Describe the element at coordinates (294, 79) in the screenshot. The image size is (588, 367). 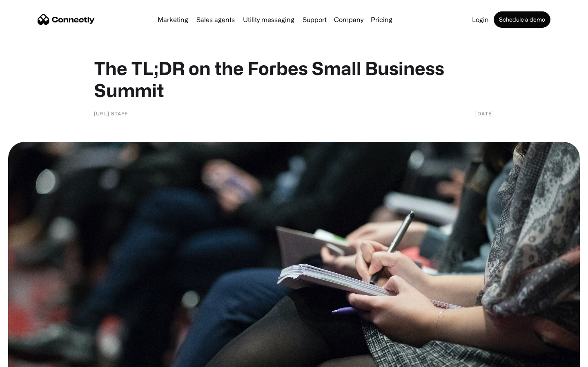
I see `h1: The TL;DR on the Forbes Small Business Summit` at that location.